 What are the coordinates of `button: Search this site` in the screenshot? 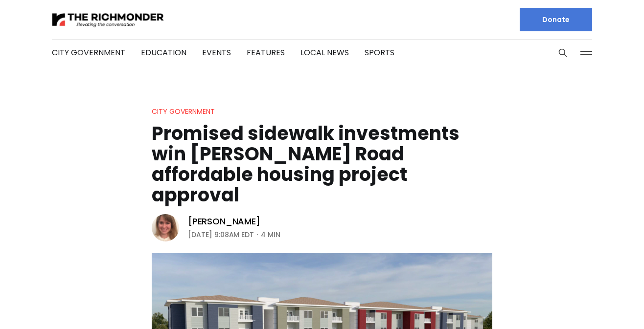 It's located at (562, 53).